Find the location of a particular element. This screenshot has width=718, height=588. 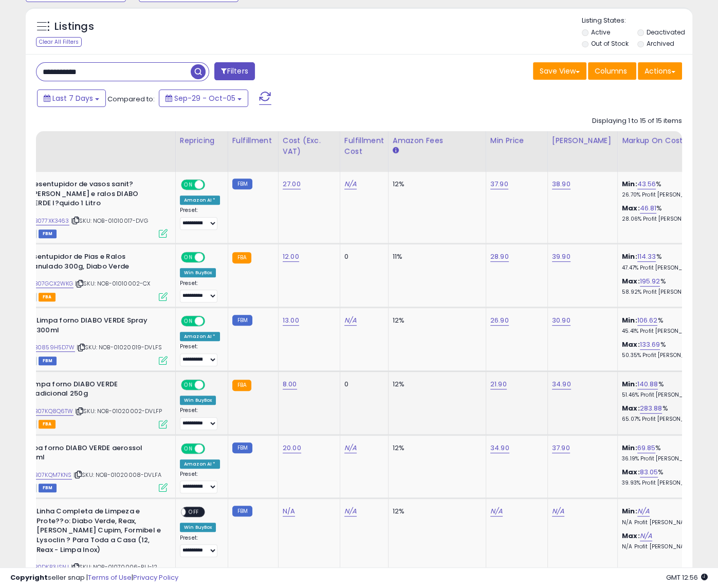

a: 8.00 is located at coordinates (290, 384).